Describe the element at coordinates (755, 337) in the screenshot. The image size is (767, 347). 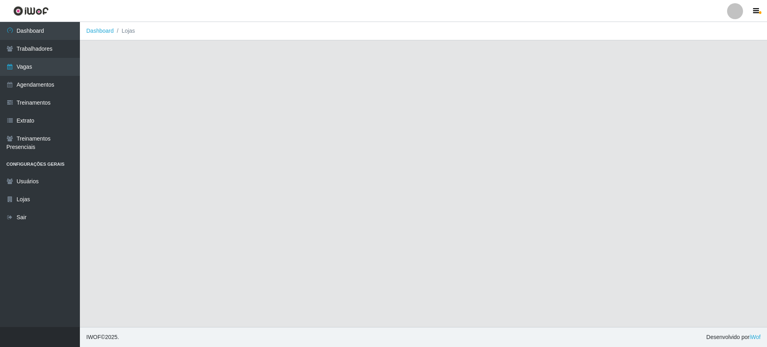
I see `a: iWof` at that location.